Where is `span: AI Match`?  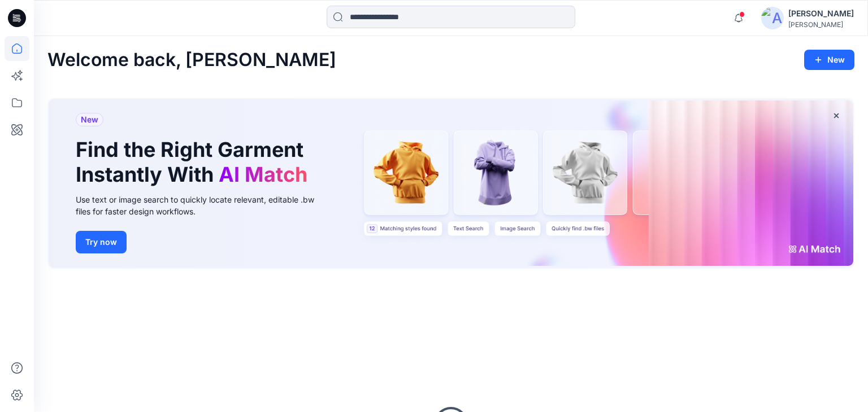 span: AI Match is located at coordinates (263, 174).